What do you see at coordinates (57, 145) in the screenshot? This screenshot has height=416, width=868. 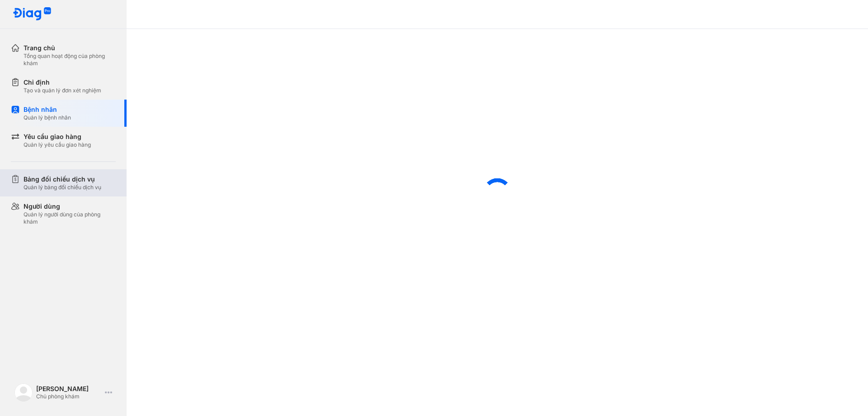 I see `div: Quản lý yêu cầu giao hàng` at bounding box center [57, 145].